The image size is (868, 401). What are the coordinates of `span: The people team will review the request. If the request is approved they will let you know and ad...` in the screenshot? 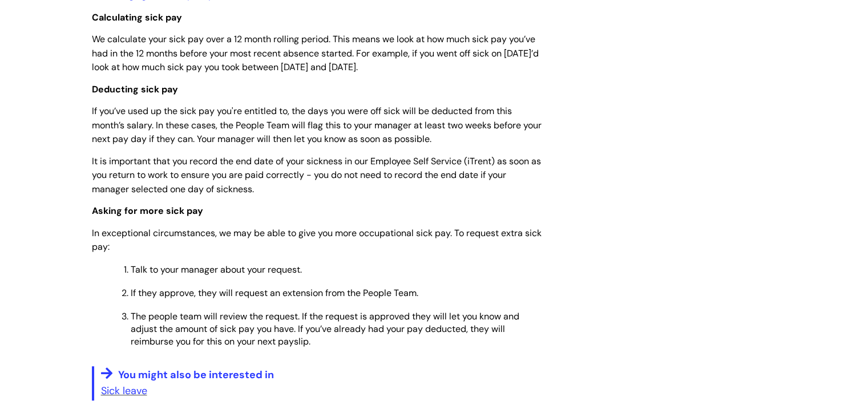 It's located at (325, 329).